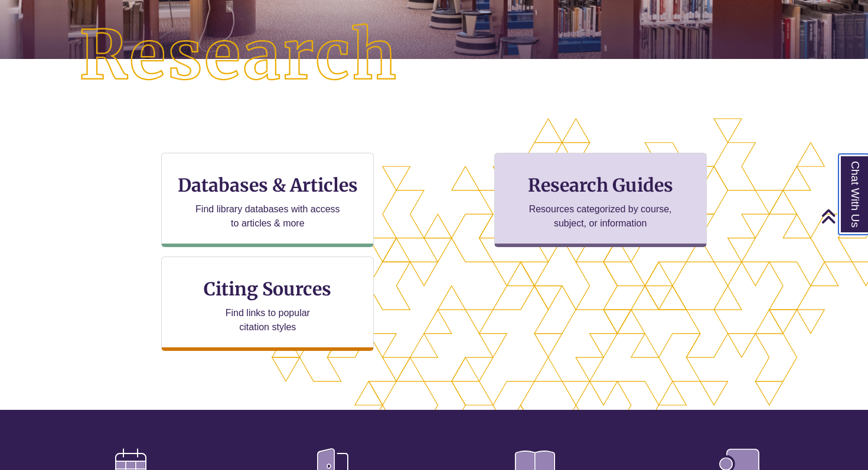 This screenshot has width=868, height=470. Describe the element at coordinates (267, 303) in the screenshot. I see `a: Citing Sources Find links to popular citation styles` at that location.